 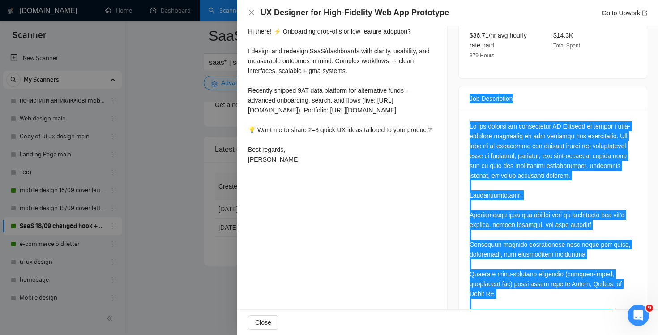 What do you see at coordinates (482, 55) in the screenshot?
I see `span: 379 Hours` at bounding box center [482, 55].